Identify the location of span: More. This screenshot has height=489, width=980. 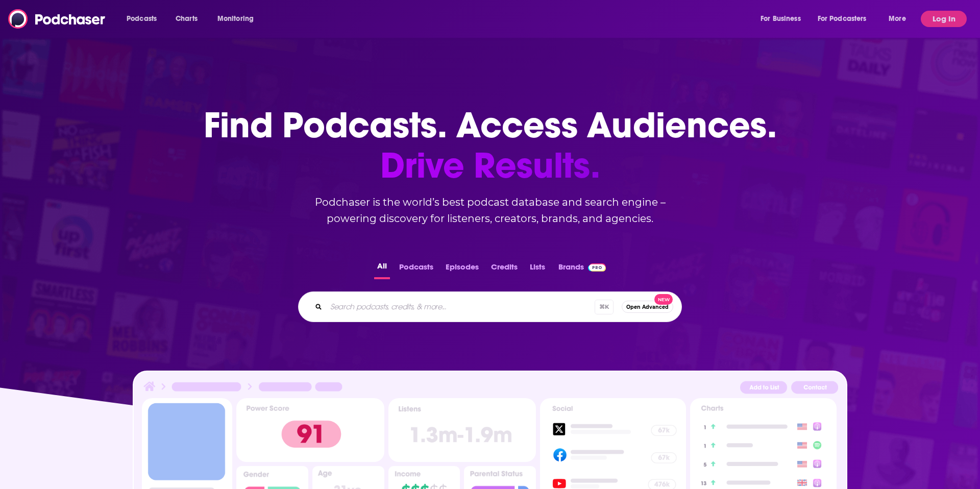
(897, 19).